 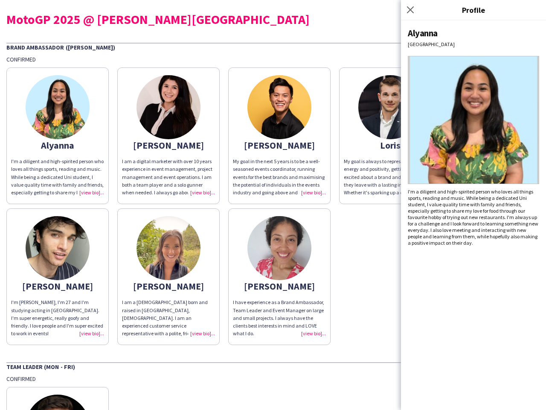 What do you see at coordinates (280, 318) in the screenshot?
I see `div: I have experience as a Brand Ambassador, Team Leader and Event Manager on large and small project...` at bounding box center [280, 318].